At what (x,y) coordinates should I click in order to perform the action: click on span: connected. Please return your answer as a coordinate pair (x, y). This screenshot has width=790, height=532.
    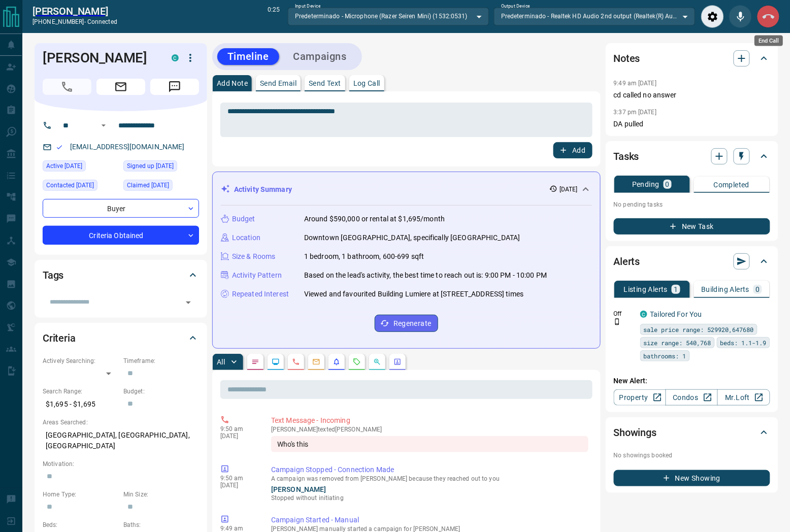
    Looking at the image, I should click on (102, 22).